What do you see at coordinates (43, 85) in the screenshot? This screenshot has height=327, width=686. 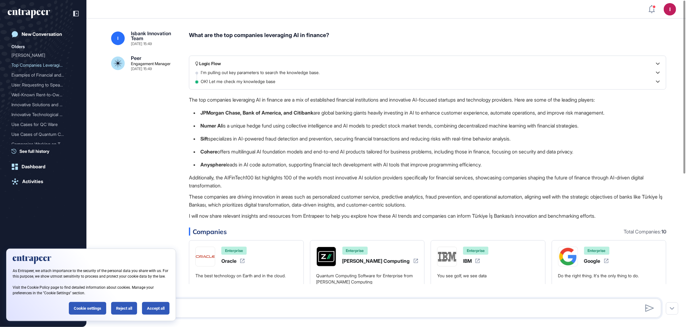 I see `div: User Requesting to Speak with Reese` at bounding box center [43, 85].